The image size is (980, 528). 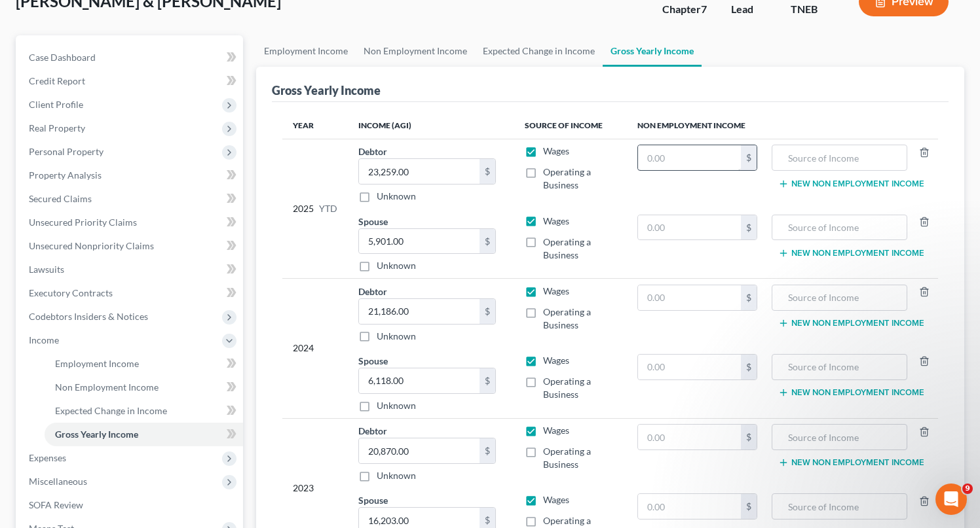 What do you see at coordinates (130, 270) in the screenshot?
I see `a: Lawsuits` at bounding box center [130, 270].